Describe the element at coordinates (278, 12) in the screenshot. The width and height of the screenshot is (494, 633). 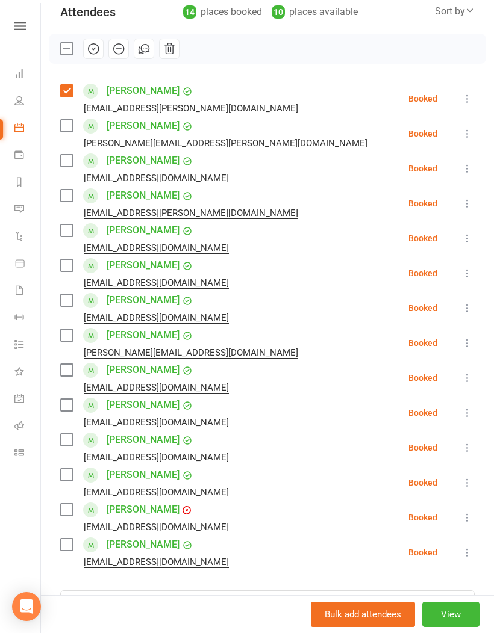
I see `div: 10` at that location.